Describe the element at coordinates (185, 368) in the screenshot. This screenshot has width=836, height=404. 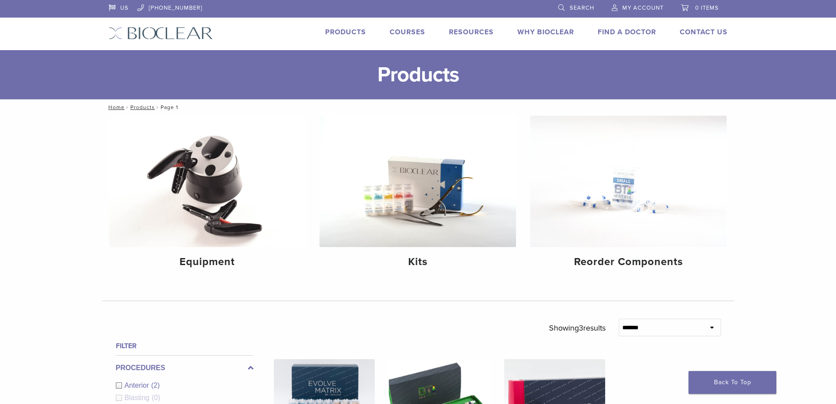
I see `label: Procedures` at that location.